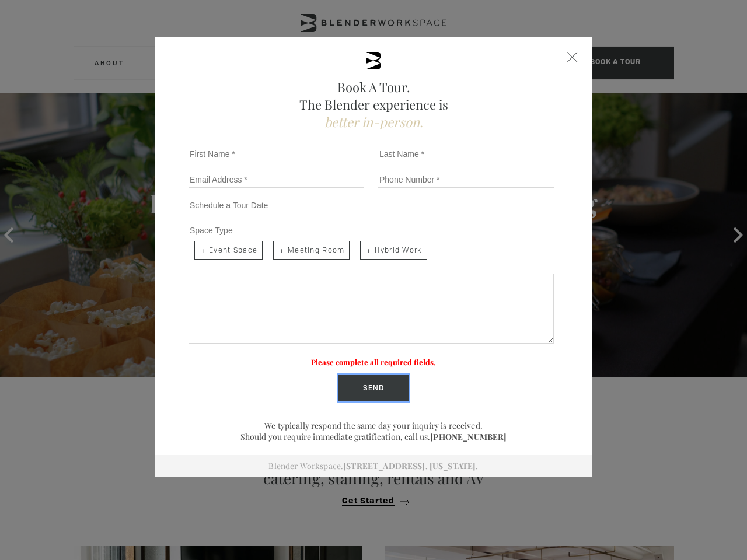 The height and width of the screenshot is (560, 747). What do you see at coordinates (393, 250) in the screenshot?
I see `span: Hybrid Work` at bounding box center [393, 250].